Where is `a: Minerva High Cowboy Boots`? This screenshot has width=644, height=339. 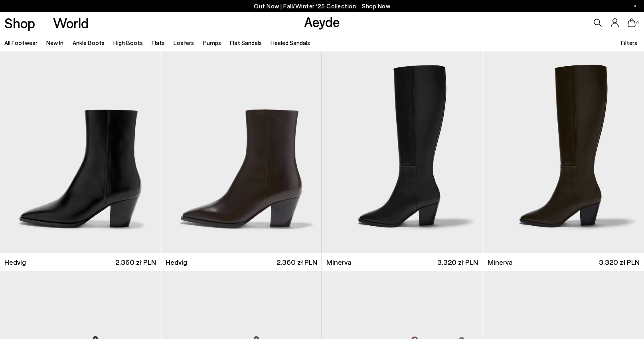
a: Minerva High Cowboy Boots is located at coordinates (403, 153).